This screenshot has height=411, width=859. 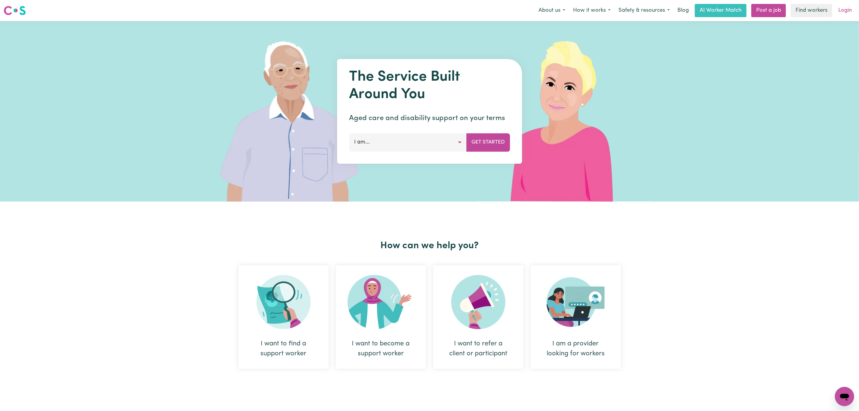 What do you see at coordinates (430, 246) in the screenshot?
I see `h2: How can we help you?` at bounding box center [430, 246].